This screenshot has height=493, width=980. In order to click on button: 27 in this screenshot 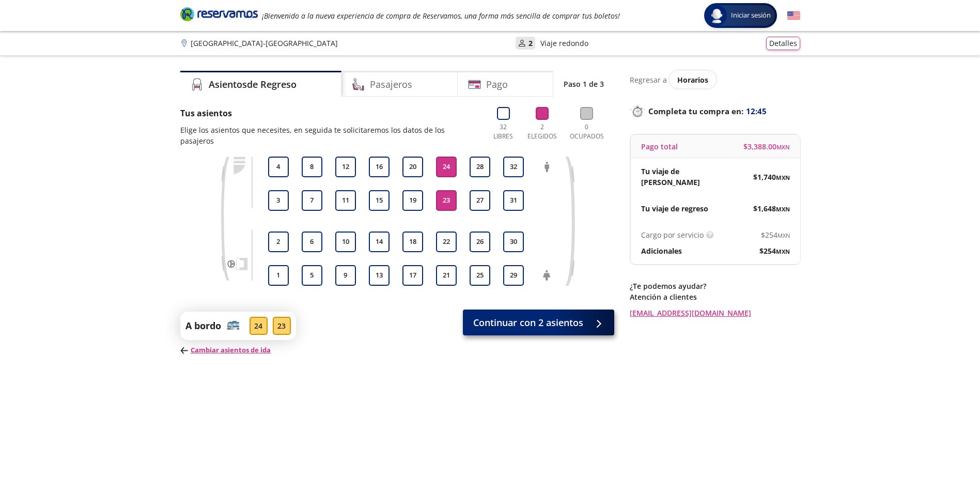, I will do `click(480, 200)`.